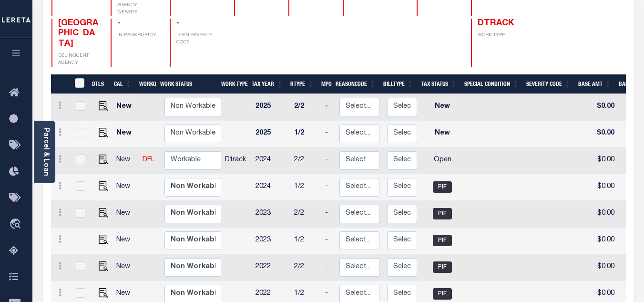 The height and width of the screenshot is (302, 644). I want to click on a: DEL, so click(149, 160).